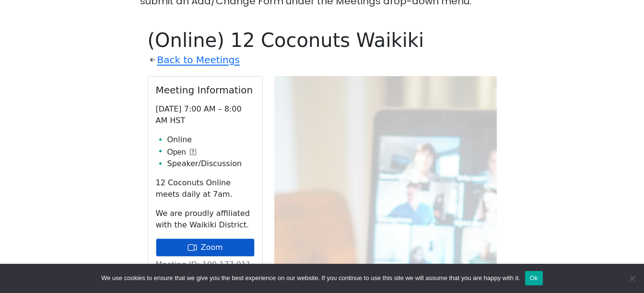 This screenshot has height=293, width=644. Describe the element at coordinates (205, 90) in the screenshot. I see `h2: Meeting Information` at that location.